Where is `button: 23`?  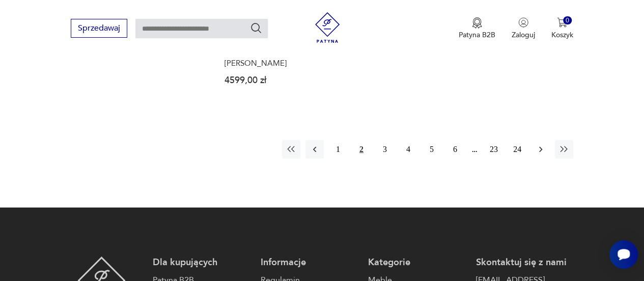
button: 23 is located at coordinates (494, 149).